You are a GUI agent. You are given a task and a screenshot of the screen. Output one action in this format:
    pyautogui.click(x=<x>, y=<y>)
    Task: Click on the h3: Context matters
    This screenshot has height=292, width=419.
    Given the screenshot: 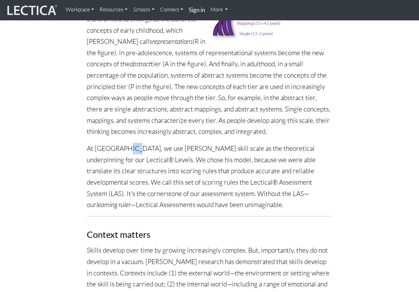 What is the action you would take?
    pyautogui.click(x=209, y=235)
    